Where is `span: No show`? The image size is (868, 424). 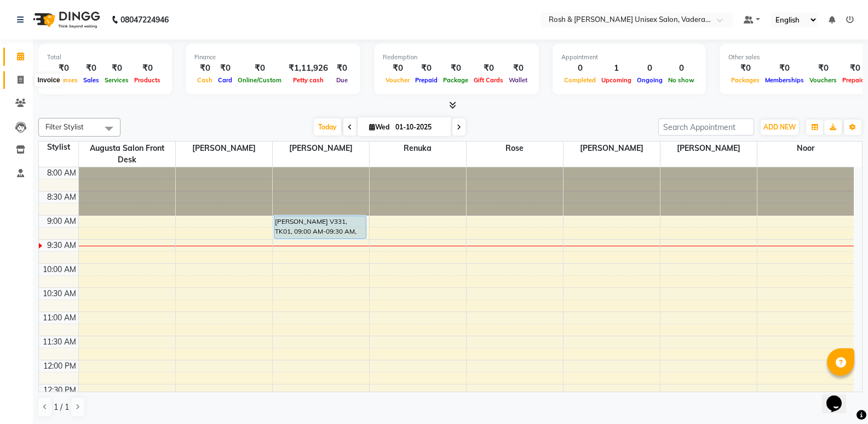 span: No show is located at coordinates (681, 80).